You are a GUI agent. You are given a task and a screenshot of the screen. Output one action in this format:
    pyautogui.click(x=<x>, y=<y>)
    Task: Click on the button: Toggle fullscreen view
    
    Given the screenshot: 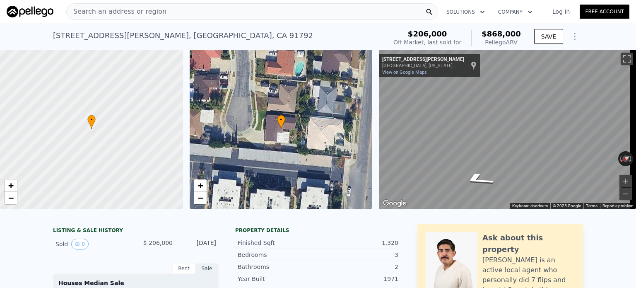 What is the action you would take?
    pyautogui.click(x=627, y=59)
    